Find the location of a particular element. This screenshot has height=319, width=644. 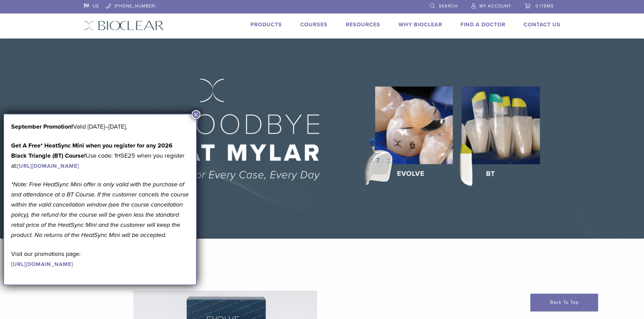

span: Search is located at coordinates (448, 6).